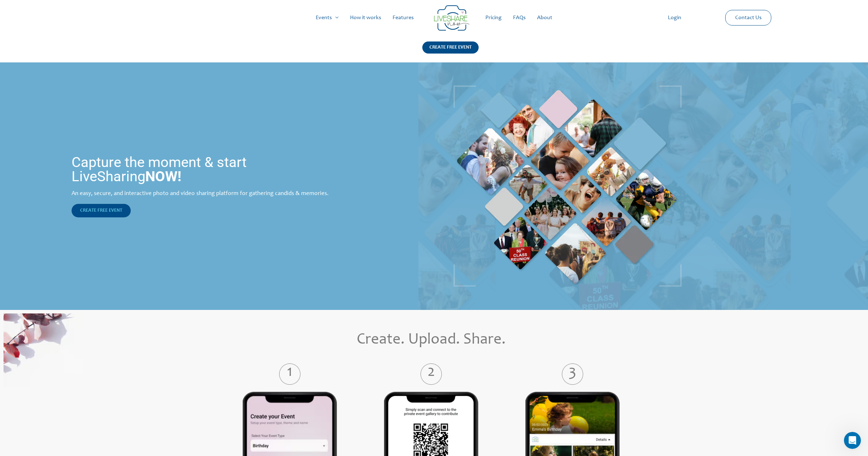  Describe the element at coordinates (290, 374) in the screenshot. I see `label: 1` at that location.